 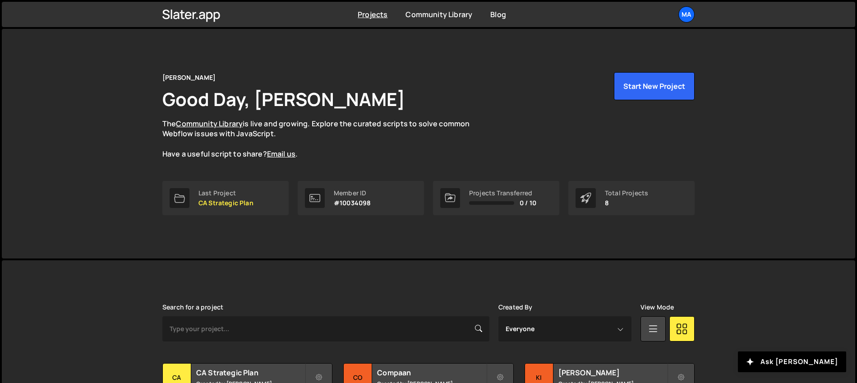 What do you see at coordinates (352, 203) in the screenshot?
I see `p: #10034098` at bounding box center [352, 203].